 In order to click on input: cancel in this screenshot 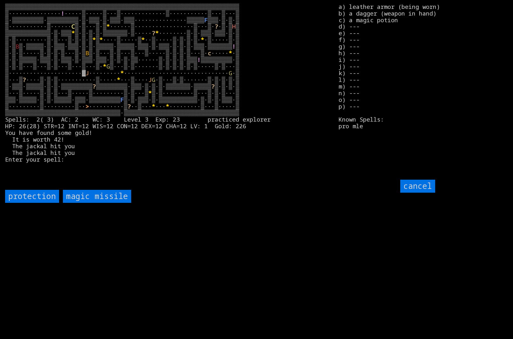, I will do `click(418, 186)`.